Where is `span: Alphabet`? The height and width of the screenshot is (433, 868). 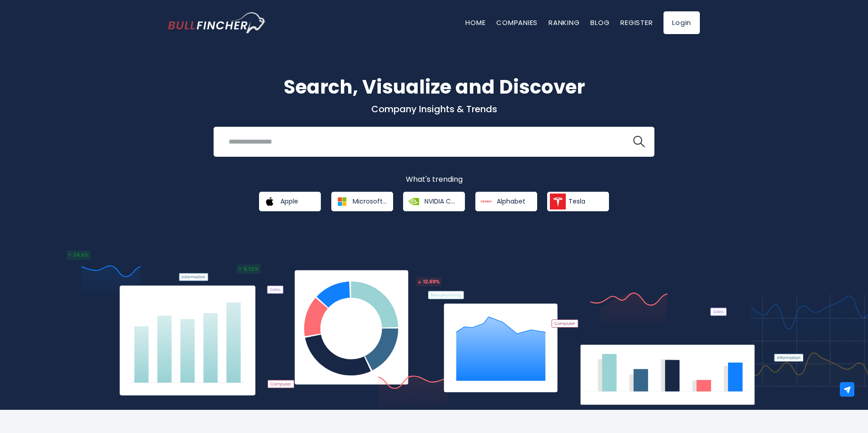
span: Alphabet is located at coordinates (511, 201).